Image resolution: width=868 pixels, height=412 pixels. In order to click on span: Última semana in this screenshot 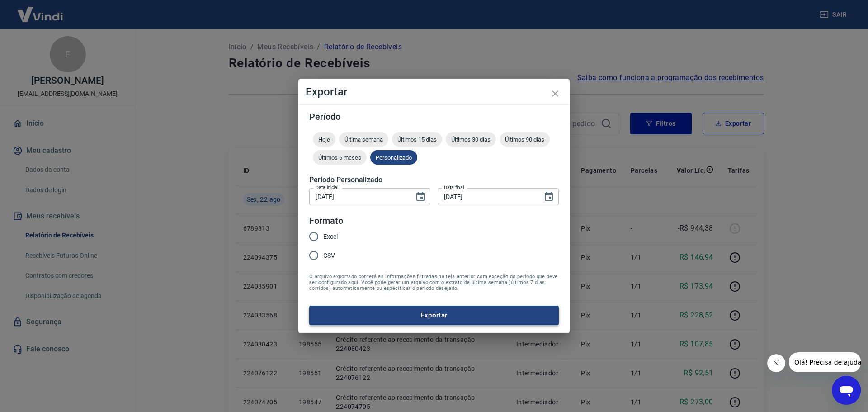, I will do `click(363, 139)`.